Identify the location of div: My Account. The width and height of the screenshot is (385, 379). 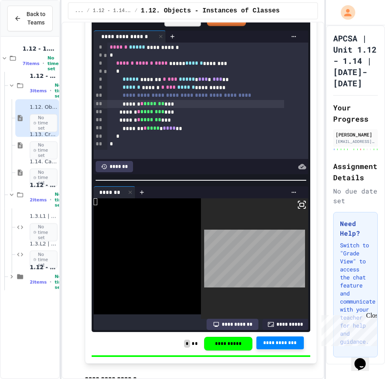
(345, 12).